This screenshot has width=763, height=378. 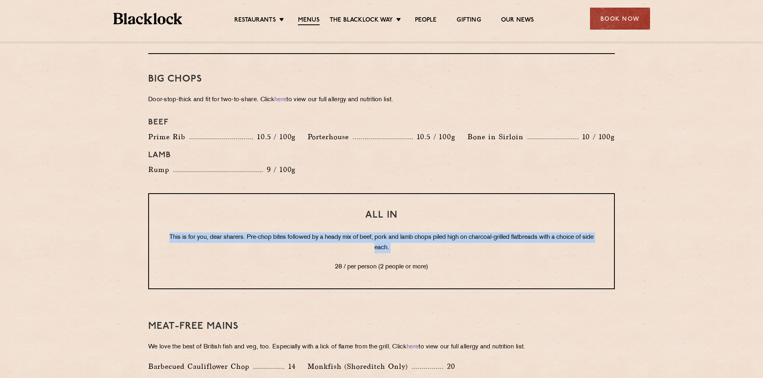 I want to click on div: Book Now, so click(x=620, y=18).